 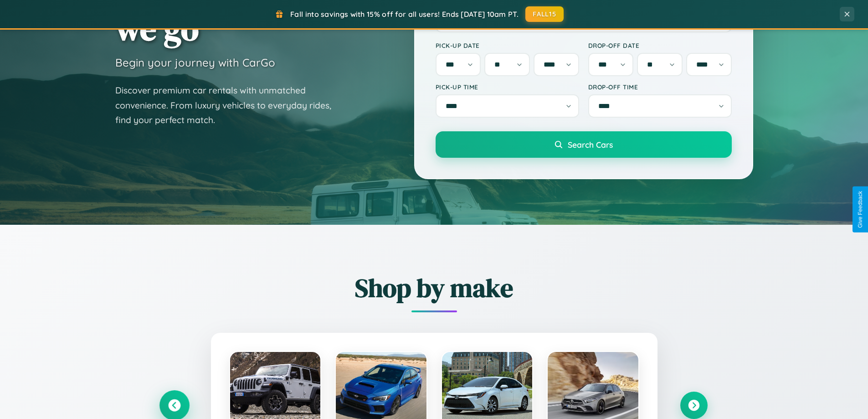 I want to click on button: FALL15, so click(x=545, y=14).